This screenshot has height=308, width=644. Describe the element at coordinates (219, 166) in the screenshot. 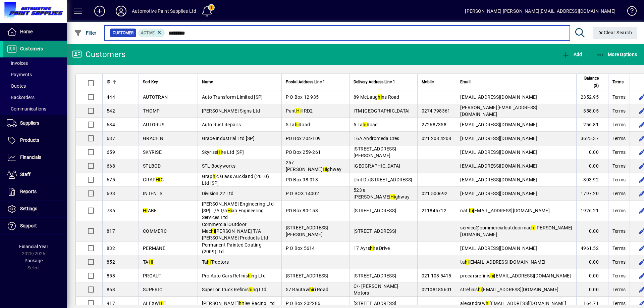

I see `span: STL Bodyworks` at that location.